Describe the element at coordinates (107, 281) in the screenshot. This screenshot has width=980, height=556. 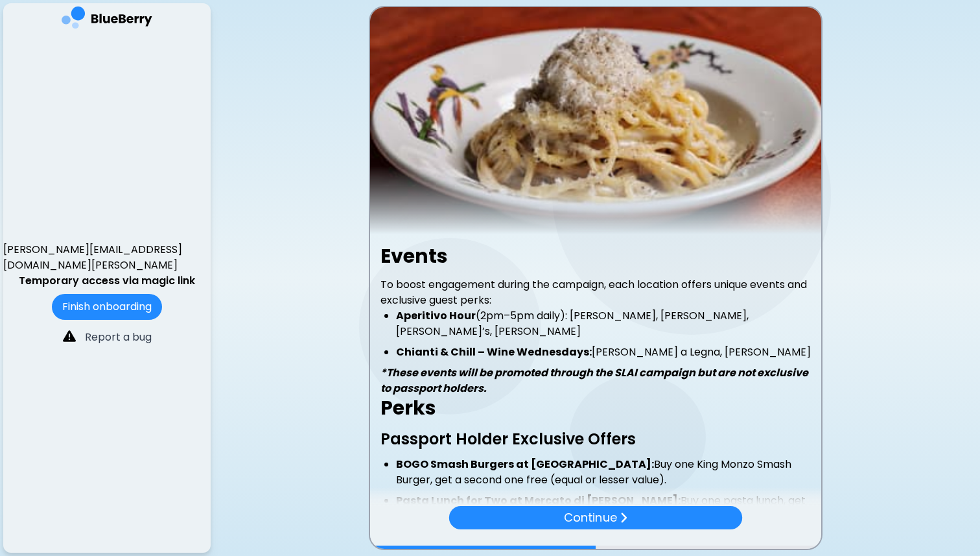
I see `p: Temporary access via magic link` at that location.